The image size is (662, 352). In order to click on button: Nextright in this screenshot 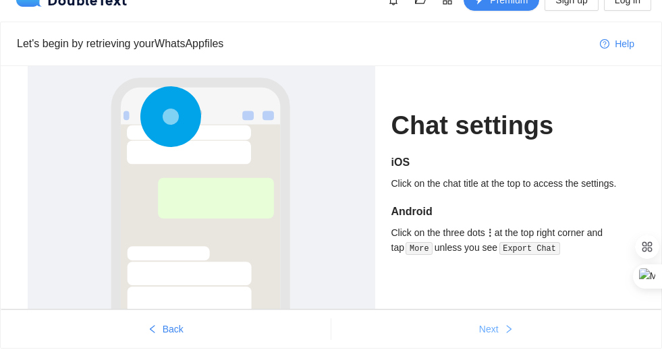, I will do `click(497, 329)`.